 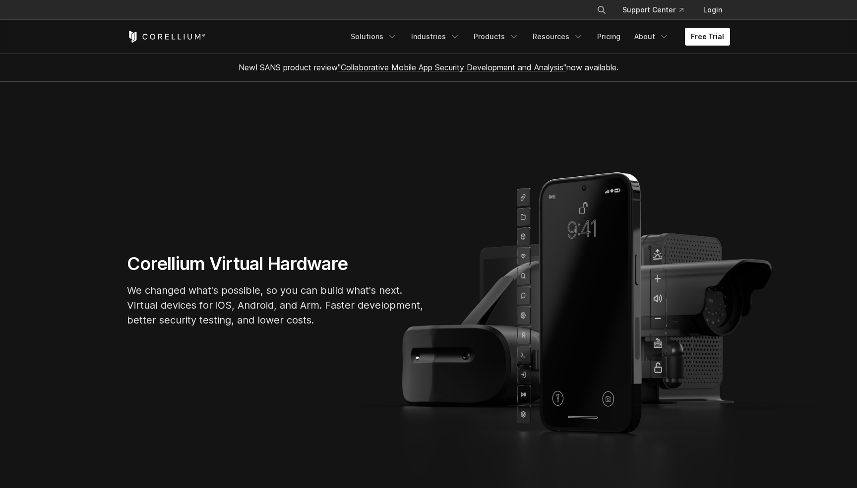 I want to click on a: Support Center, so click(x=652, y=10).